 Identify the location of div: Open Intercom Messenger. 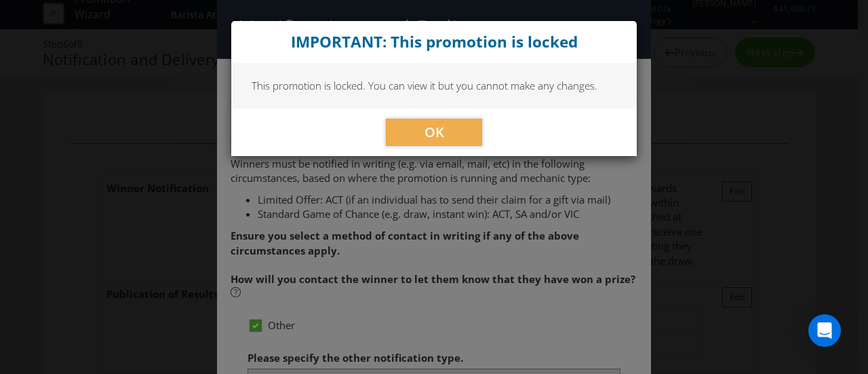
(824, 330).